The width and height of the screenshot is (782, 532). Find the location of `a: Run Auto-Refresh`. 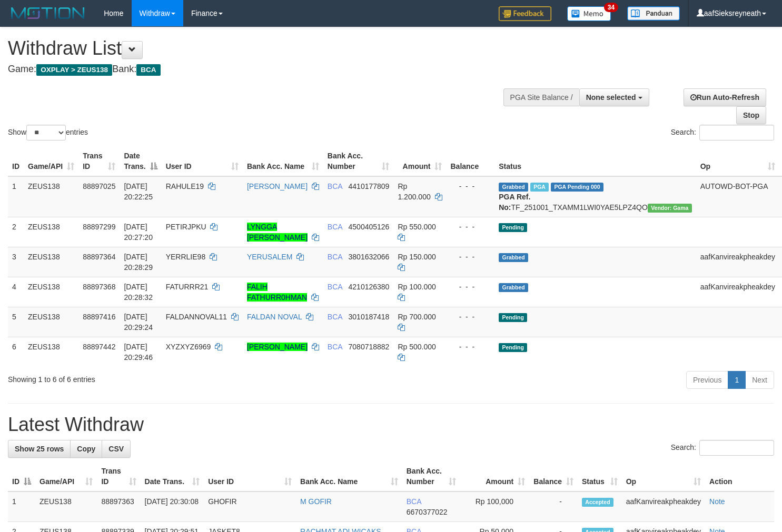

a: Run Auto-Refresh is located at coordinates (724, 97).